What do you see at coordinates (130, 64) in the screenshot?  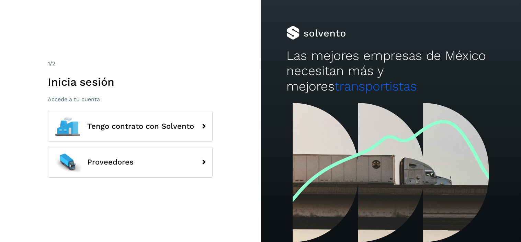 I see `div: /2` at bounding box center [130, 64].